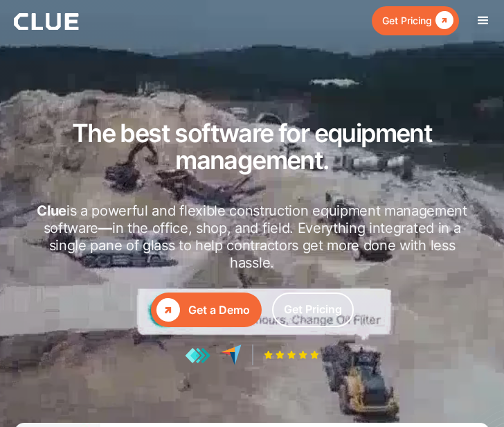 The image size is (504, 427). I want to click on h1: The best software for equipment management., so click(252, 147).